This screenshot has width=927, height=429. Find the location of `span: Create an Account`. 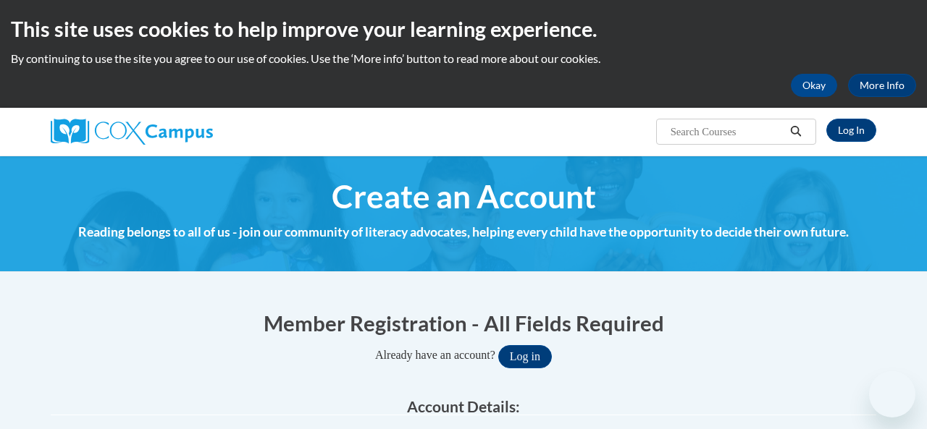

span: Create an Account is located at coordinates (463, 196).